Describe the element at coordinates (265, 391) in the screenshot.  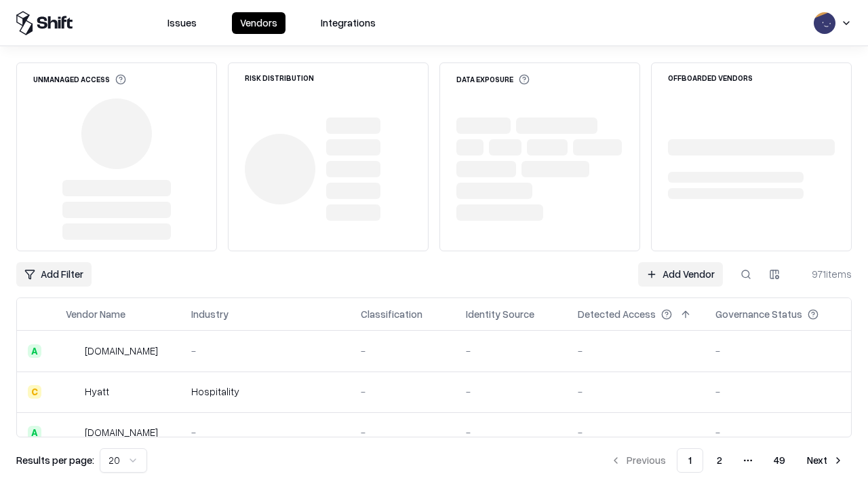
I see `div: Hospitality` at that location.